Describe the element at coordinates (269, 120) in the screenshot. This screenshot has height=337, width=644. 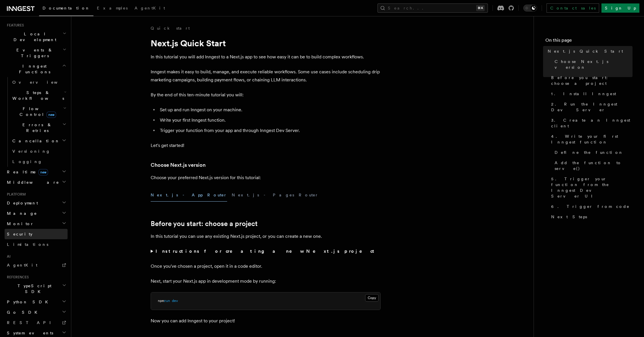
I see `li: Write your first Inngest function.` at that location.